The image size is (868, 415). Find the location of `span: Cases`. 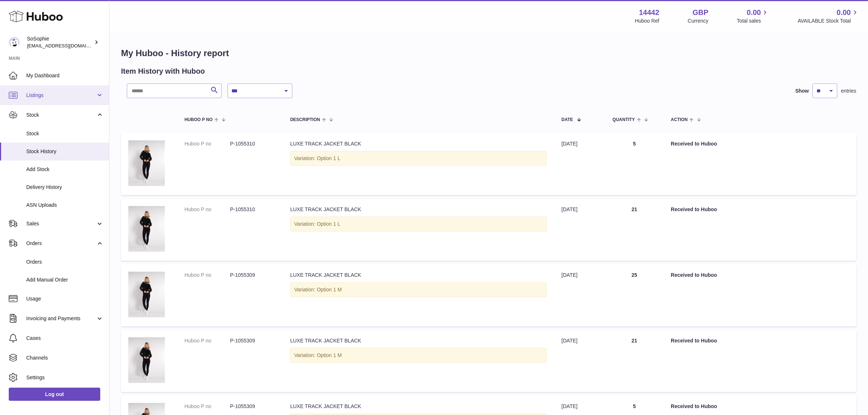

span: Cases is located at coordinates (65, 338).